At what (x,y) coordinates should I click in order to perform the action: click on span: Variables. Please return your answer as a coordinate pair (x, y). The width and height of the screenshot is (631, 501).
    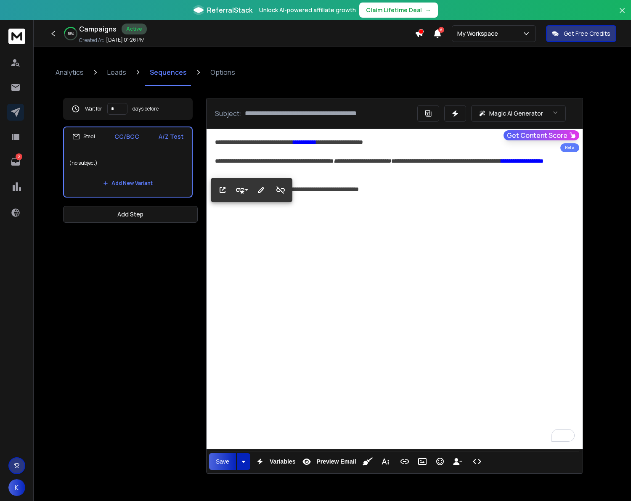
    Looking at the image, I should click on (282, 462).